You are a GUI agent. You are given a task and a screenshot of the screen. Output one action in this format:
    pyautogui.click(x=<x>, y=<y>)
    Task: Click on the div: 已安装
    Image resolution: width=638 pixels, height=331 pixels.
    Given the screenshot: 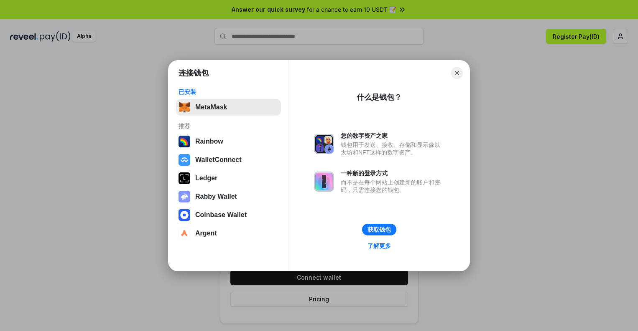 What is the action you would take?
    pyautogui.click(x=228, y=92)
    